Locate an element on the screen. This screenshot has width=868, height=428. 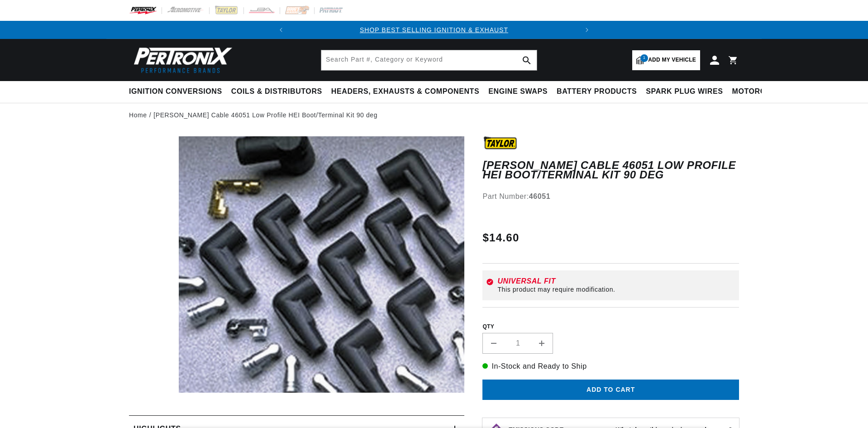
button: Add to cart is located at coordinates (611, 389).